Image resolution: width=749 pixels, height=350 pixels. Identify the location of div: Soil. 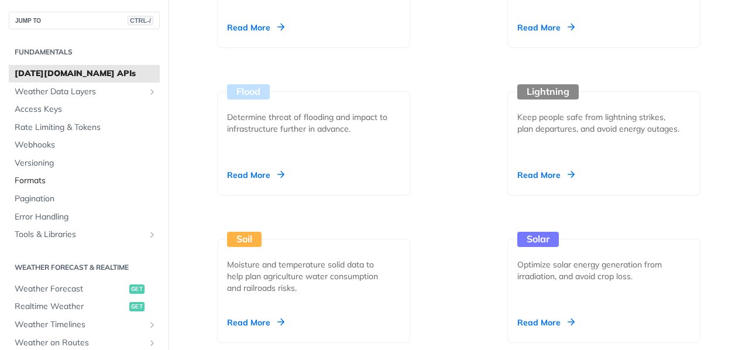
(244, 239).